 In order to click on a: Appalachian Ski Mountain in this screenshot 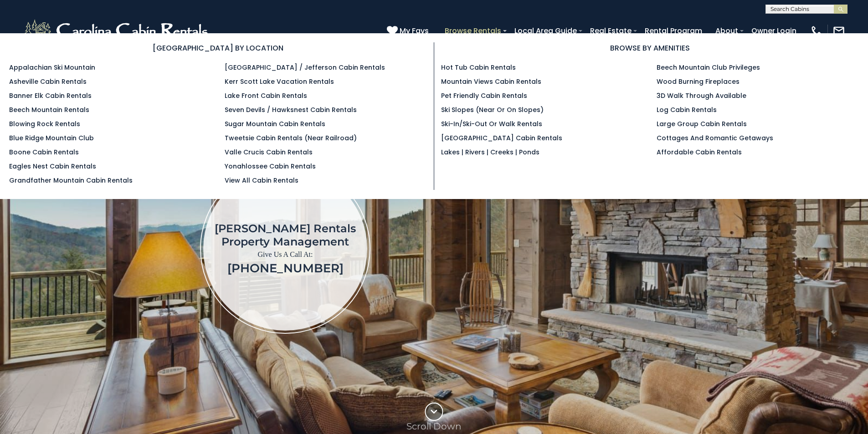, I will do `click(52, 68)`.